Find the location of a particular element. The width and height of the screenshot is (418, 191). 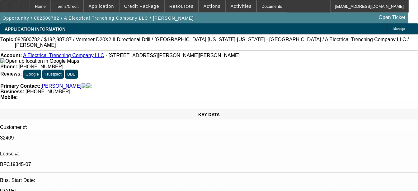

button: Credit Package is located at coordinates (142, 6).